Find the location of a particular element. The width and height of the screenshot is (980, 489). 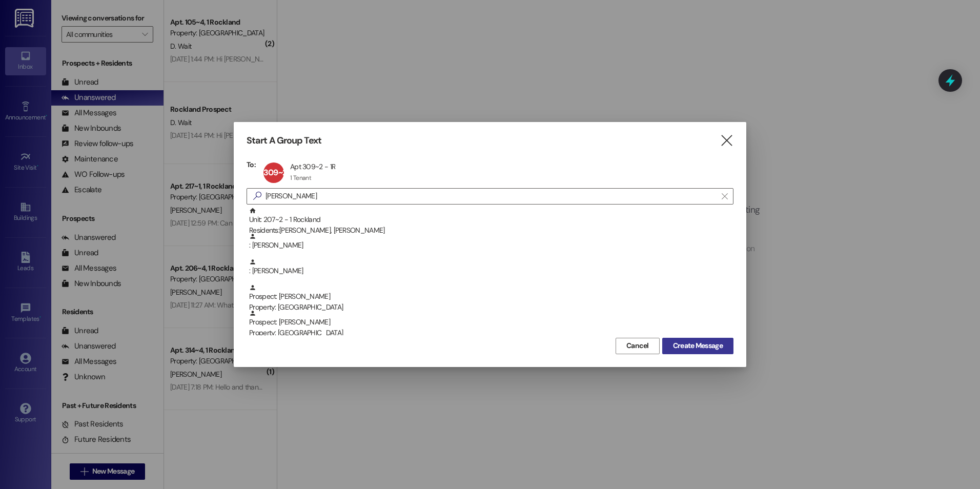

input: Search for any contact or apartment is located at coordinates (491, 197).